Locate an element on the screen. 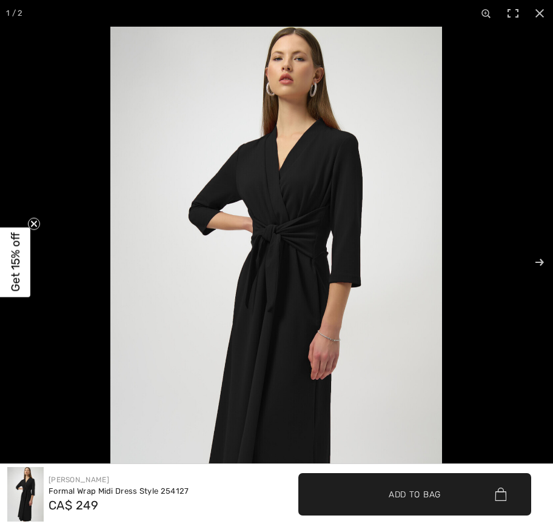 The height and width of the screenshot is (524, 553). button: Close teaser is located at coordinates (34, 224).